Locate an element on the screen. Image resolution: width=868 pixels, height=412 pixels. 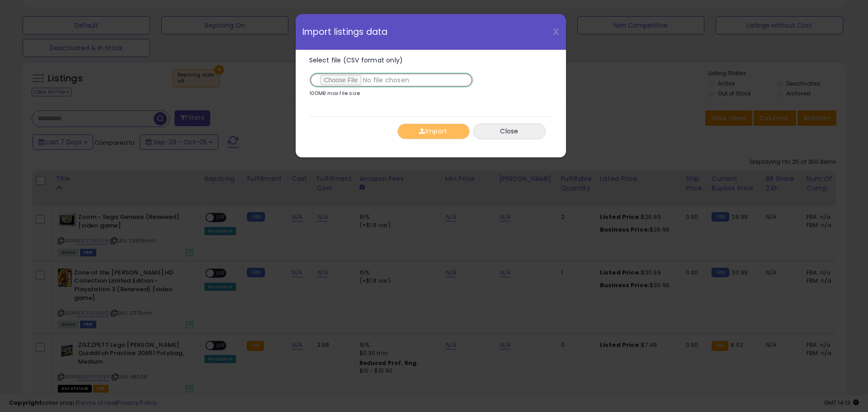
span: Select file (CSV format only) is located at coordinates (356, 60).